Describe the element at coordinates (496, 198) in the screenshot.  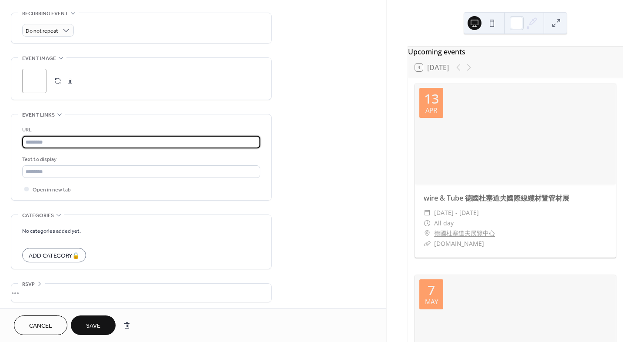
I see `a: wire & Tube 德國杜塞道夫國際線纜材暨管材展` at that location.